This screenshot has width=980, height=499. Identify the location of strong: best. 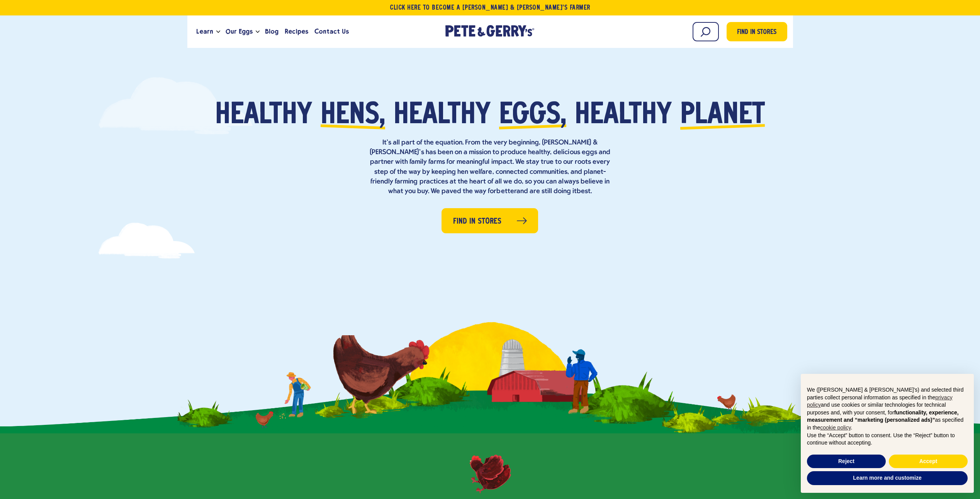
(583, 191).